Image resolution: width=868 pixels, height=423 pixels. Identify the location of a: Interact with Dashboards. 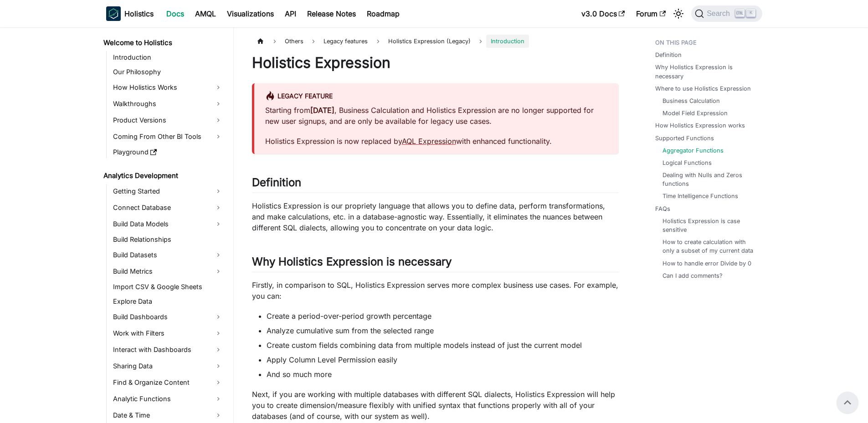
(168, 350).